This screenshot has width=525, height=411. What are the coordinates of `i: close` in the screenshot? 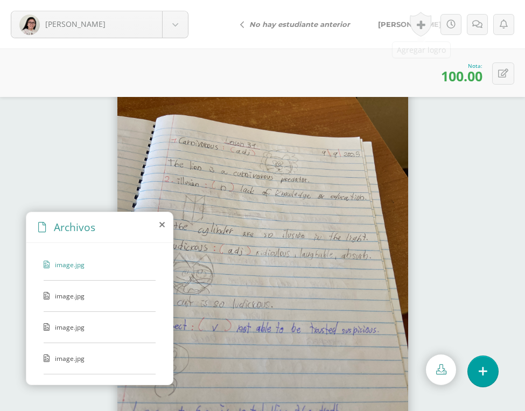 It's located at (162, 224).